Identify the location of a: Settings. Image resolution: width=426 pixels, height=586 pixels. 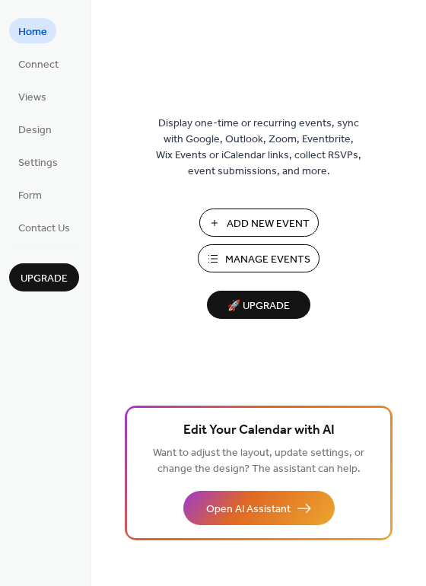
(38, 161).